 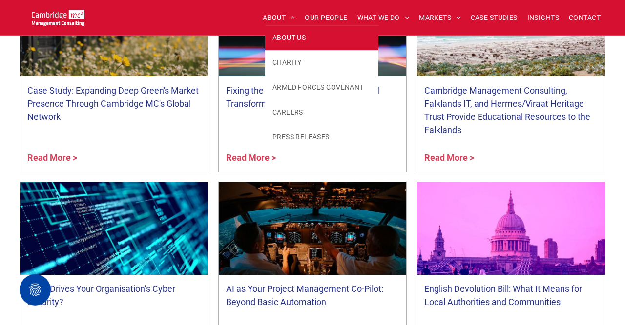 What do you see at coordinates (279, 18) in the screenshot?
I see `a: ABOUT` at bounding box center [279, 18].